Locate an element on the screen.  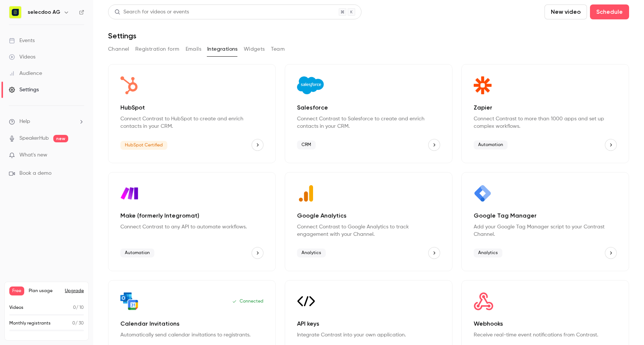
p: Salesforce is located at coordinates (368, 108).